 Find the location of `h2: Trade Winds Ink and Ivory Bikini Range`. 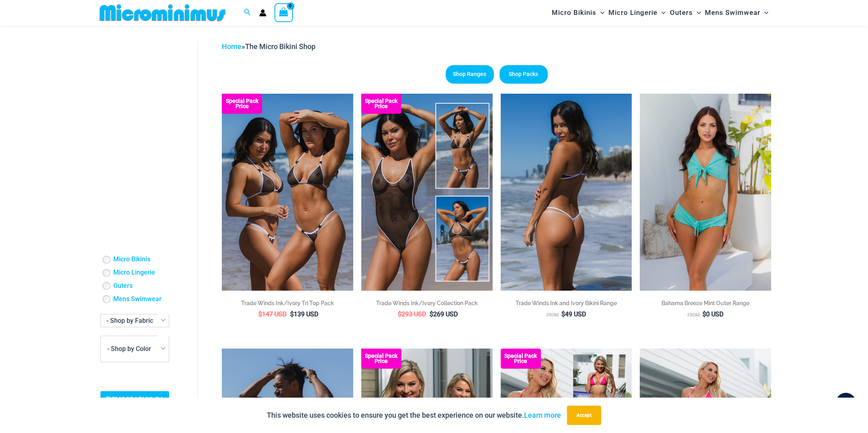

h2: Trade Winds Ink and Ivory Bikini Range is located at coordinates (567, 303).